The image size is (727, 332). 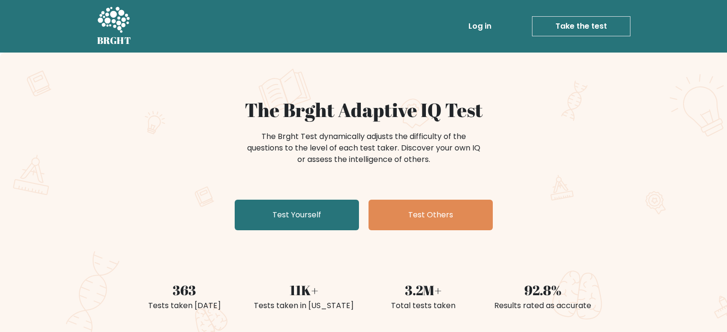 What do you see at coordinates (543, 290) in the screenshot?
I see `div: 92.8%` at bounding box center [543, 290].